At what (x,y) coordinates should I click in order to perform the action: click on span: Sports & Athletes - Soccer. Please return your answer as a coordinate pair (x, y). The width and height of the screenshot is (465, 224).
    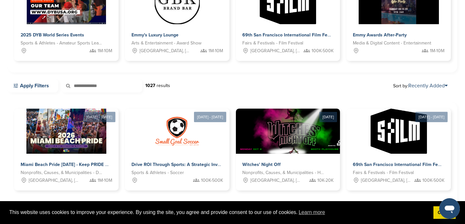
    Looking at the image, I should click on (158, 173).